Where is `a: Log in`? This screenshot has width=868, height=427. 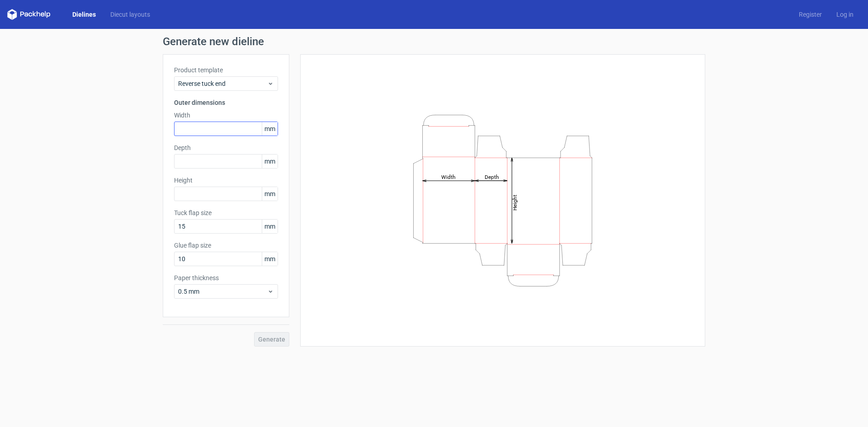 a: Log in is located at coordinates (845, 14).